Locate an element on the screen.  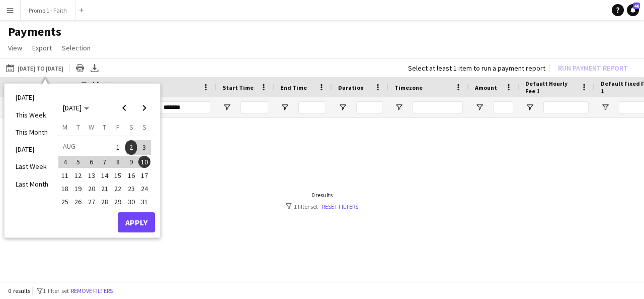
button: 11-08-2025 is located at coordinates (65, 175).